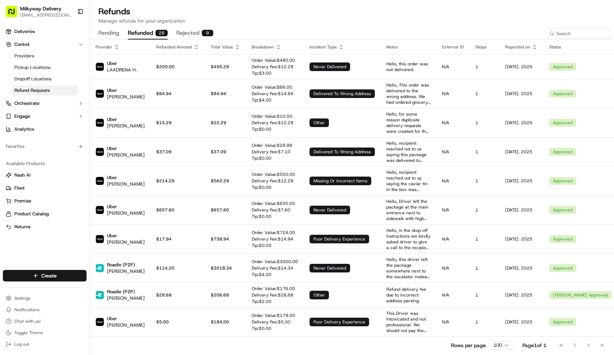 This screenshot has width=614, height=355. I want to click on div: Reported on, so click(521, 47).